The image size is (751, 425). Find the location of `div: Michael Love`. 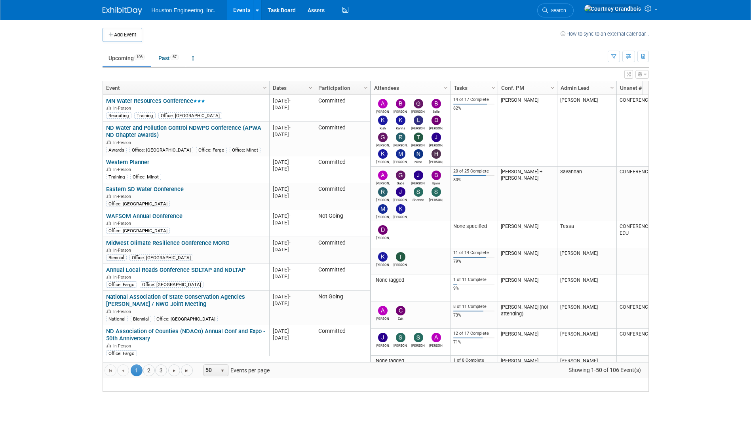

div: Michael Love is located at coordinates (383, 216).